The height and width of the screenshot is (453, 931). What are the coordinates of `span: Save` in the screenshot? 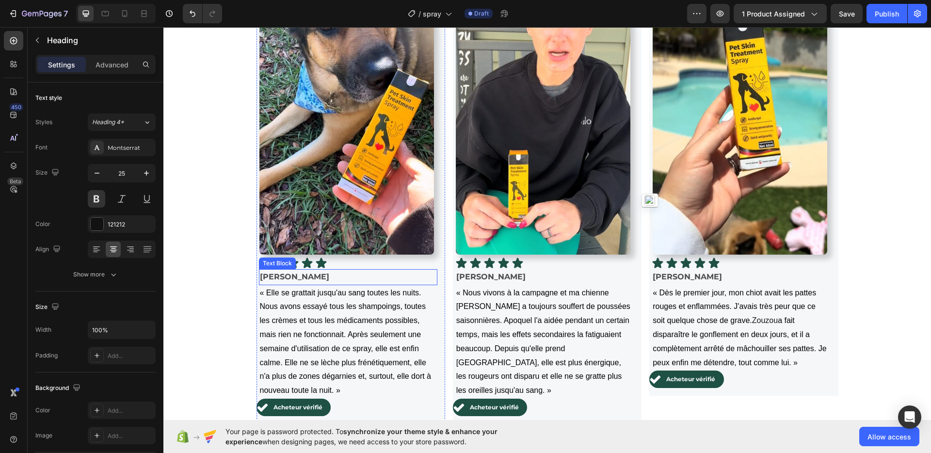 It's located at (846, 14).